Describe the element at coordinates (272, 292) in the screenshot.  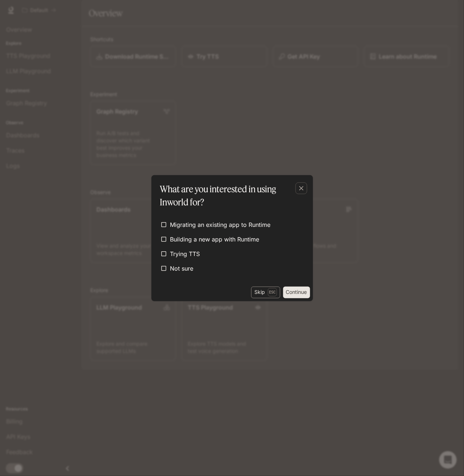
I see `p: Esc` at that location.